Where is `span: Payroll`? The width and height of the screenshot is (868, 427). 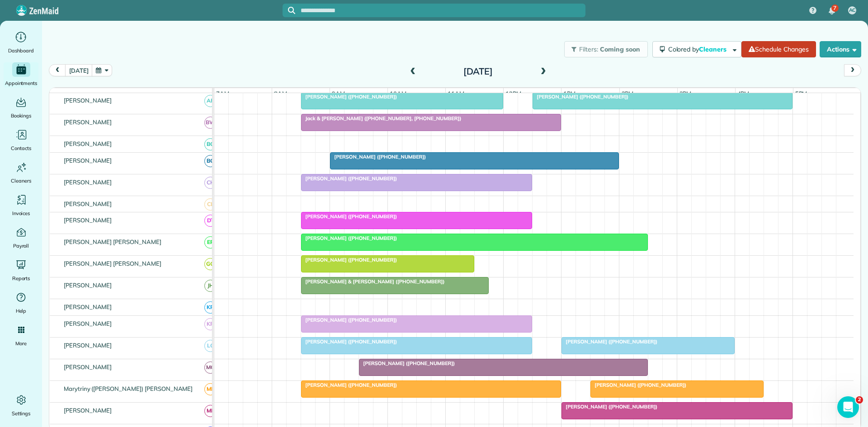 span: Payroll is located at coordinates (21, 246).